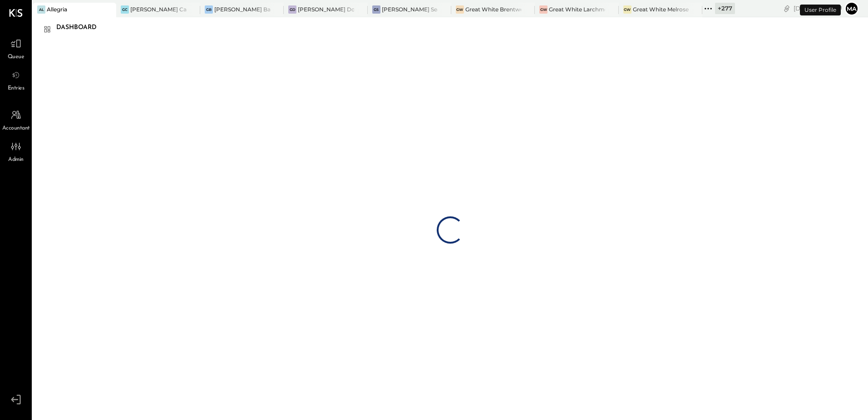 Image resolution: width=868 pixels, height=420 pixels. What do you see at coordinates (16, 128) in the screenshot?
I see `span: Accountant` at bounding box center [16, 128].